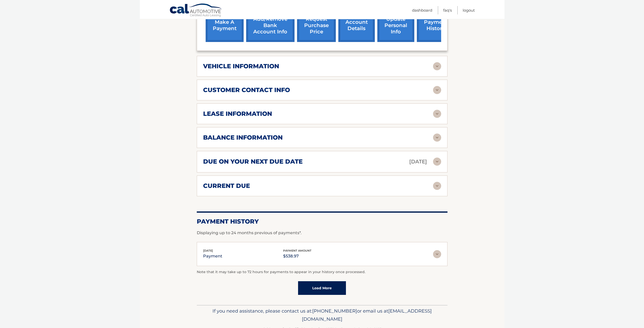 This screenshot has height=328, width=644. Describe the element at coordinates (322, 272) in the screenshot. I see `p: Note that it may take up to 72 hours for payments to appear in your history once processed.` at that location.